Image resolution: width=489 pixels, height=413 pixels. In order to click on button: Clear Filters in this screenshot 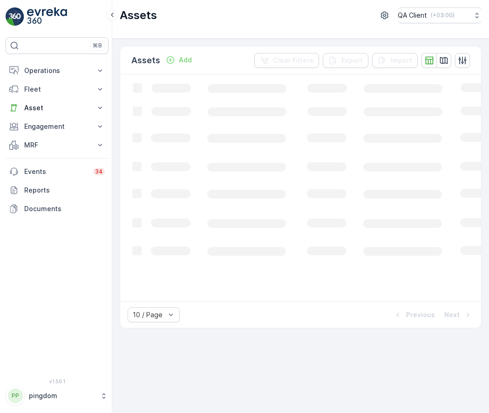, I will do `click(286, 61)`.